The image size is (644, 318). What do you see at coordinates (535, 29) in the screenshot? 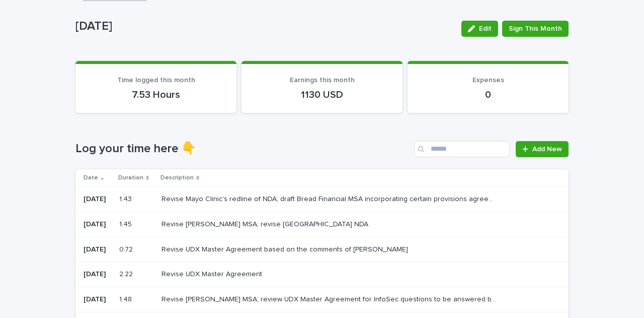
I see `button: Sign This Month` at bounding box center [535, 29].